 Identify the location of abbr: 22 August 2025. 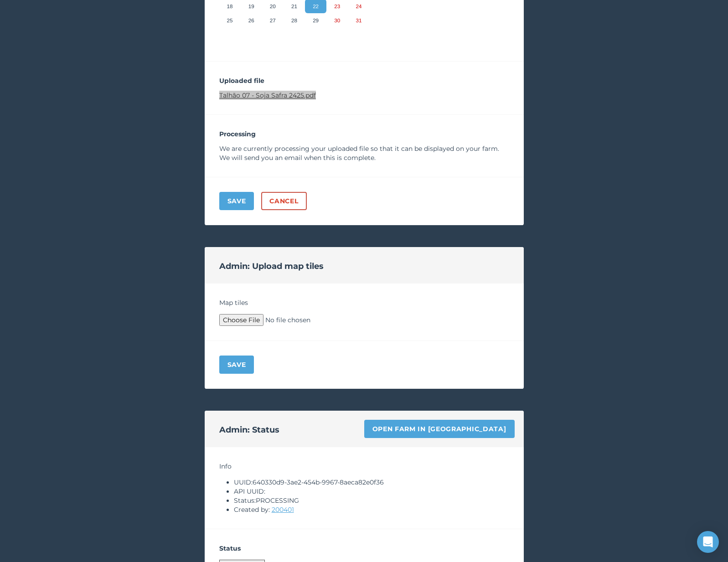
(315, 6).